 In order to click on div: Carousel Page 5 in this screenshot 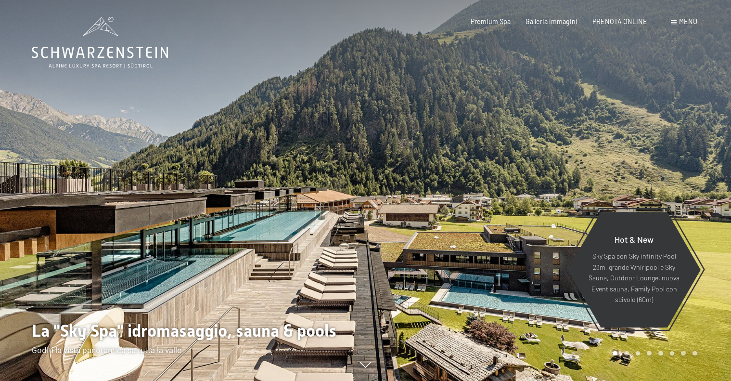, I will do `click(661, 353)`.